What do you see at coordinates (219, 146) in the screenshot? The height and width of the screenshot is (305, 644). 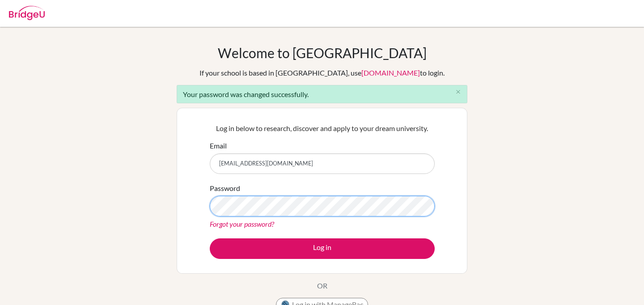 I see `label: Email` at bounding box center [219, 146].